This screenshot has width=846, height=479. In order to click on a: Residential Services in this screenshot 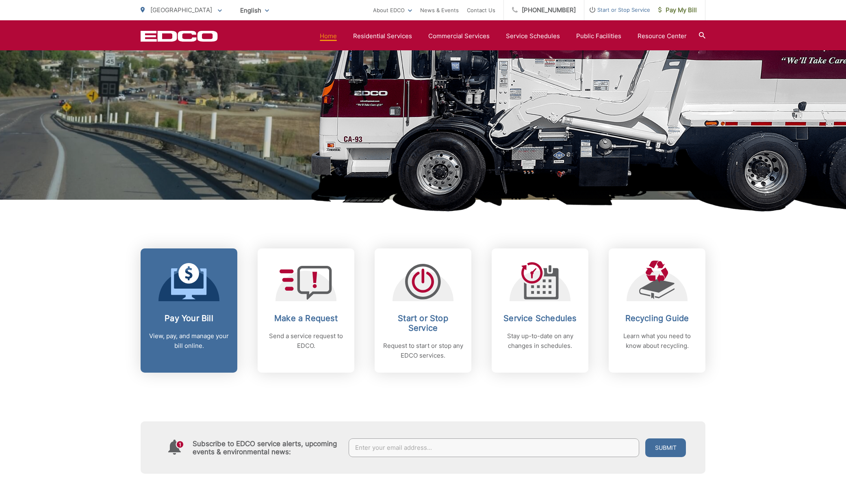, I will do `click(382, 36)`.